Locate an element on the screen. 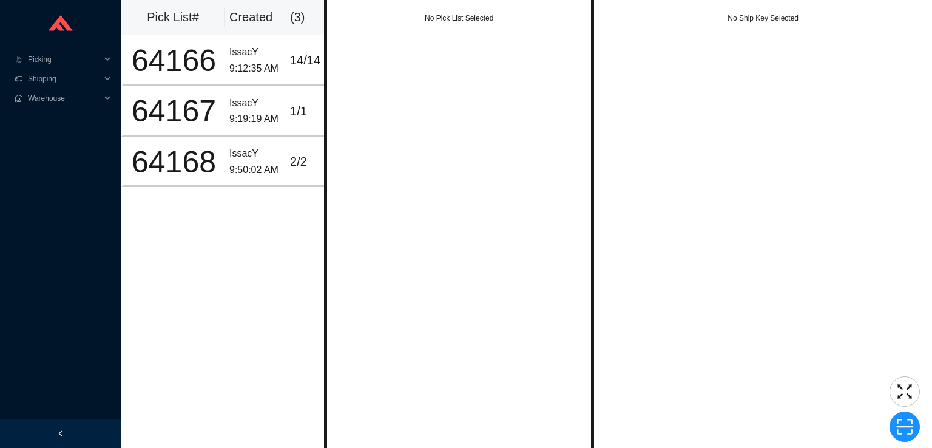 This screenshot has height=448, width=932. div: 9:50:02 AM is located at coordinates (255, 170).